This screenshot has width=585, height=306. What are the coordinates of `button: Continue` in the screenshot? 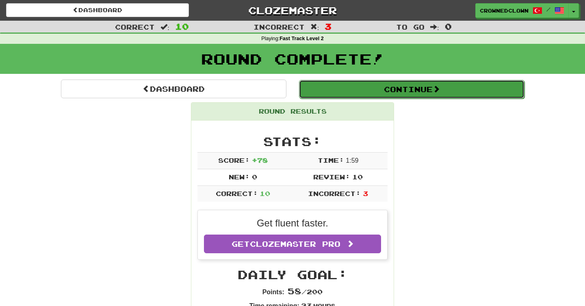 It's located at (411, 89).